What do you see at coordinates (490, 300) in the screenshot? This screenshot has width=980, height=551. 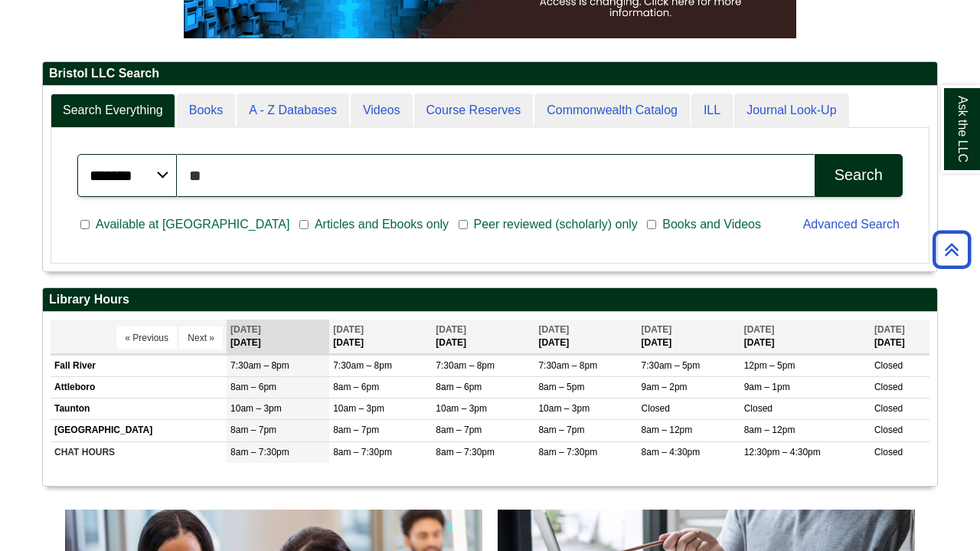 I see `h2: Library Hours` at bounding box center [490, 300].